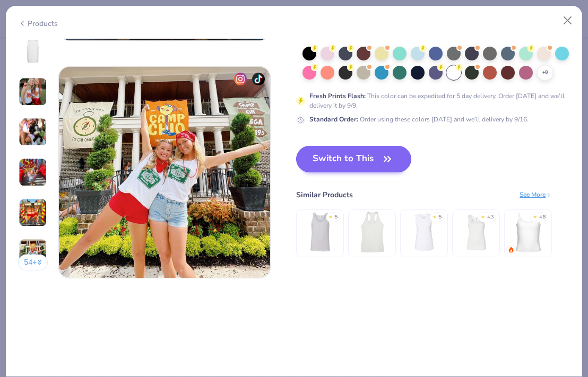 This screenshot has width=588, height=377. What do you see at coordinates (545, 73) in the screenshot?
I see `span: + 8` at bounding box center [545, 73].